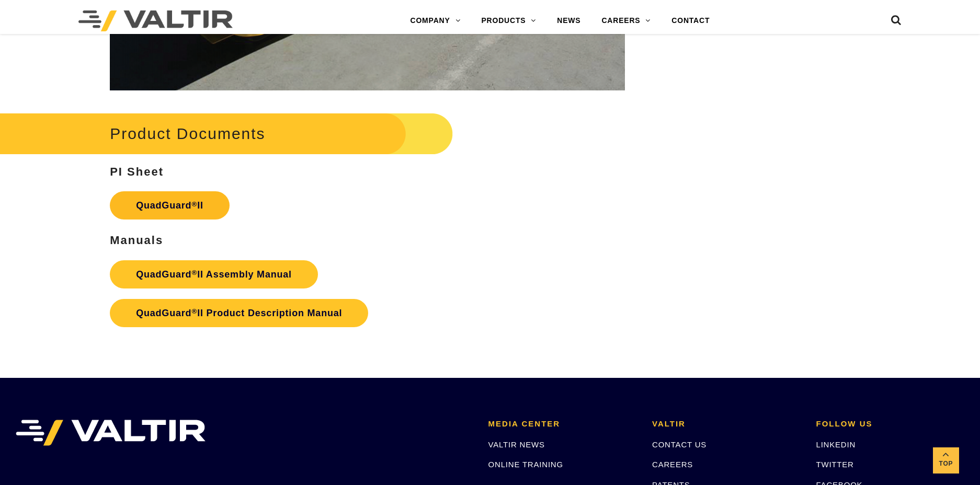 The height and width of the screenshot is (485, 980). I want to click on span: Top, so click(946, 464).